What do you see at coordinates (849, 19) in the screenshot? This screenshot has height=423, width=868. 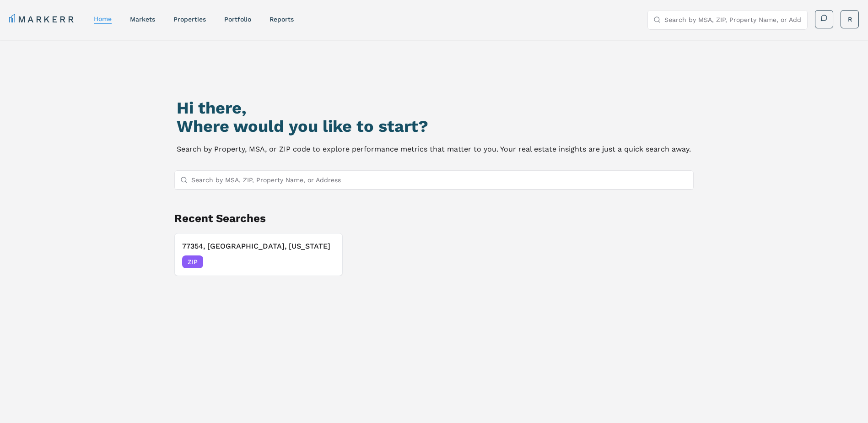 I see `button: R` at bounding box center [849, 19].